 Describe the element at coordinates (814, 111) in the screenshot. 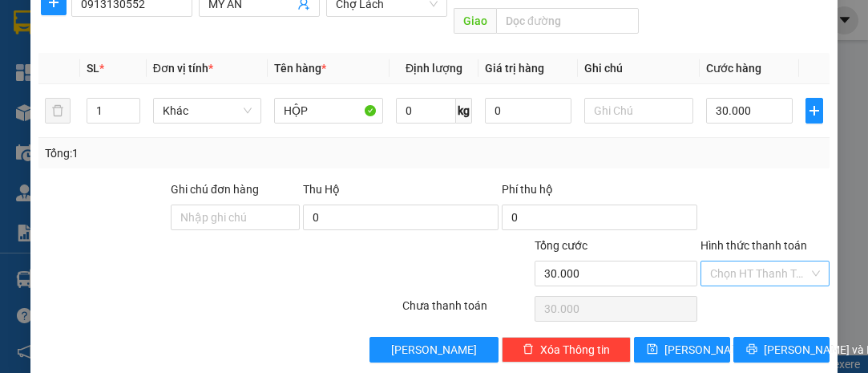

I see `span: plus` at that location.